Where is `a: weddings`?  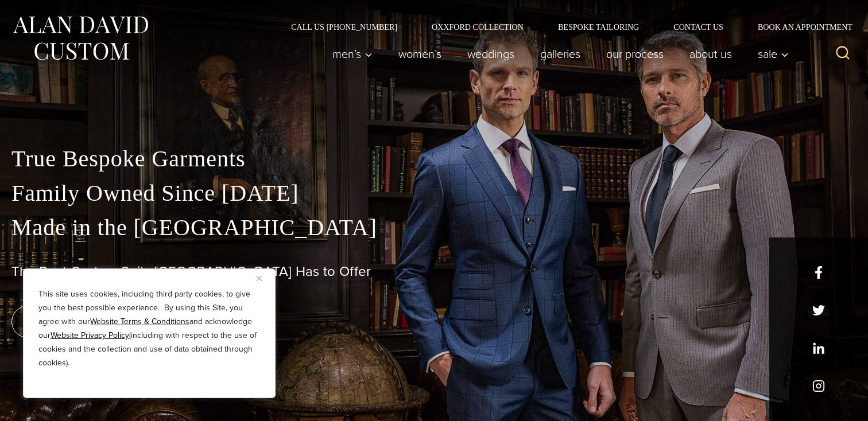 a: weddings is located at coordinates (491, 54).